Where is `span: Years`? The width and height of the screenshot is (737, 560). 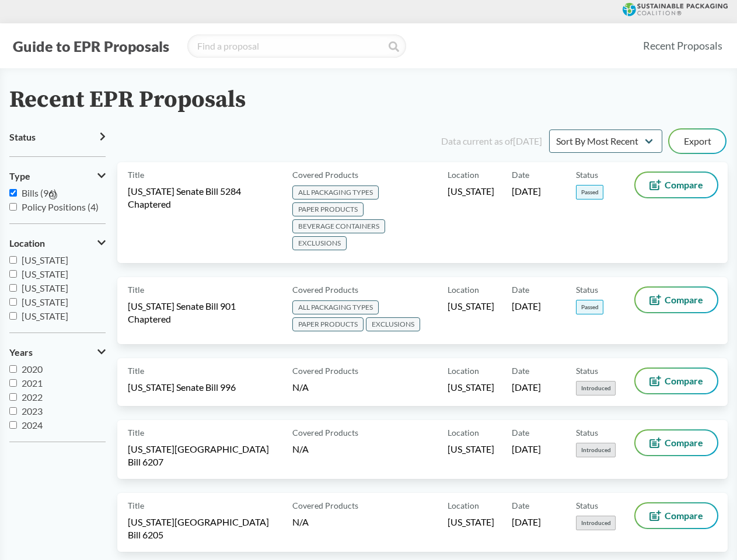
span: Years is located at coordinates (21, 353).